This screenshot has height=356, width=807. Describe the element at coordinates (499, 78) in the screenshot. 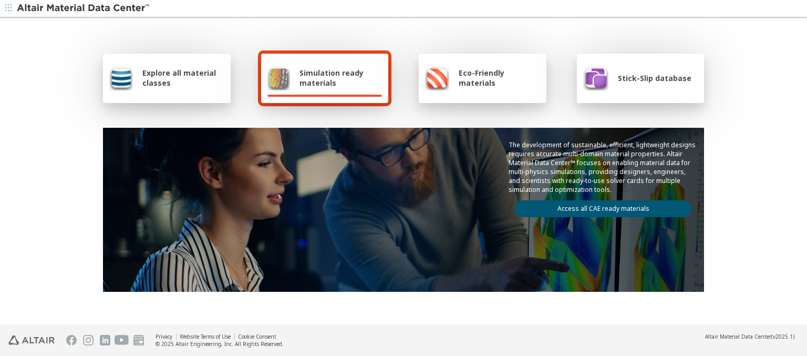

I see `span: Eco-Friendly materials` at that location.